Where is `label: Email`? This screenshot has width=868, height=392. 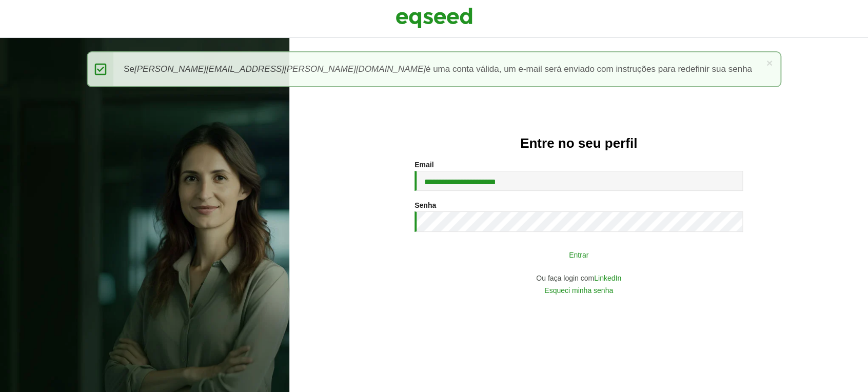
label: Email is located at coordinates (424, 165).